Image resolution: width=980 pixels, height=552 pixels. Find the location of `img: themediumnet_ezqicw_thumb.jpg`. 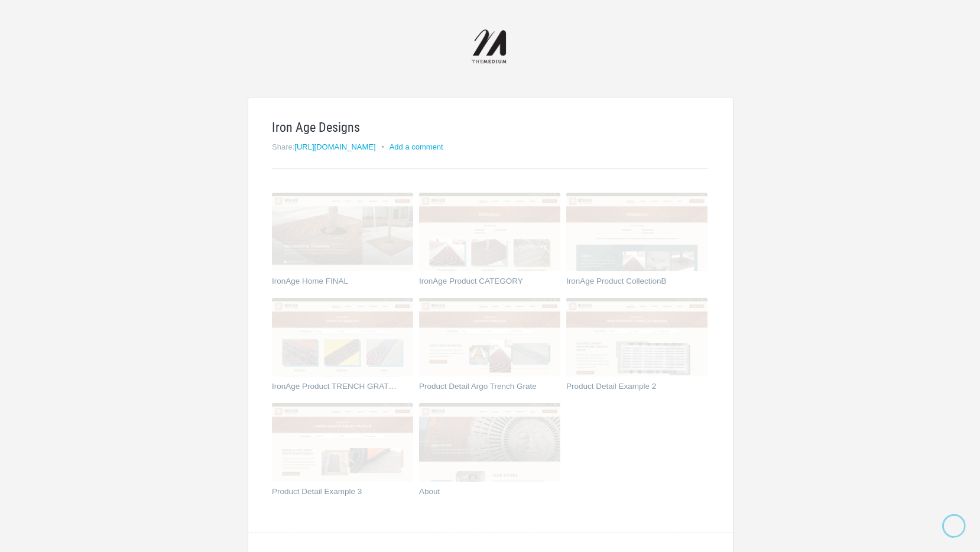

img: themediumnet_ezqicw_thumb.jpg is located at coordinates (636, 232).